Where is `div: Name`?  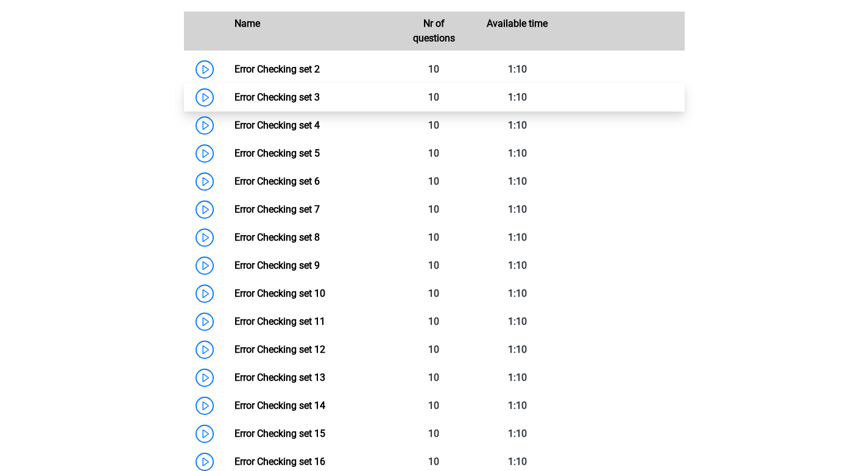 div: Name is located at coordinates (309, 31).